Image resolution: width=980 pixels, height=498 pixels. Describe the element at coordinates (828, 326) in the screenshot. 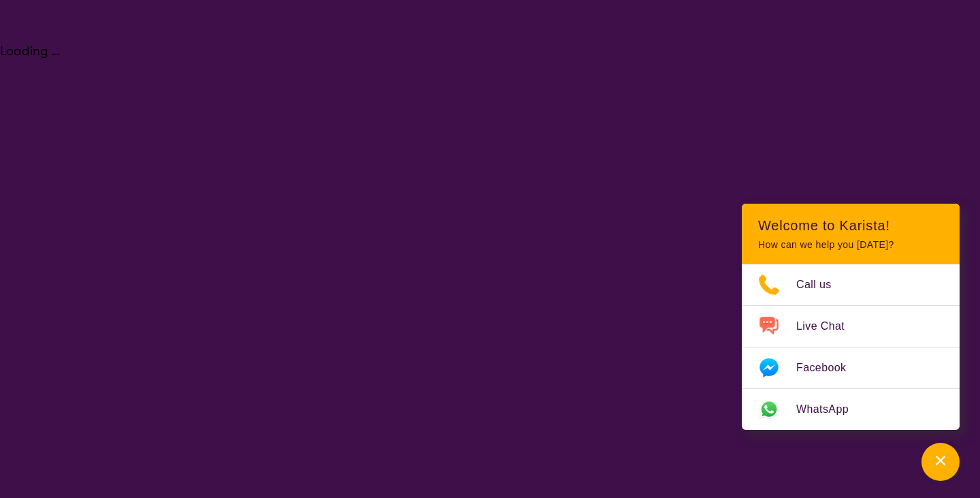

I see `span: Live Chat` at that location.